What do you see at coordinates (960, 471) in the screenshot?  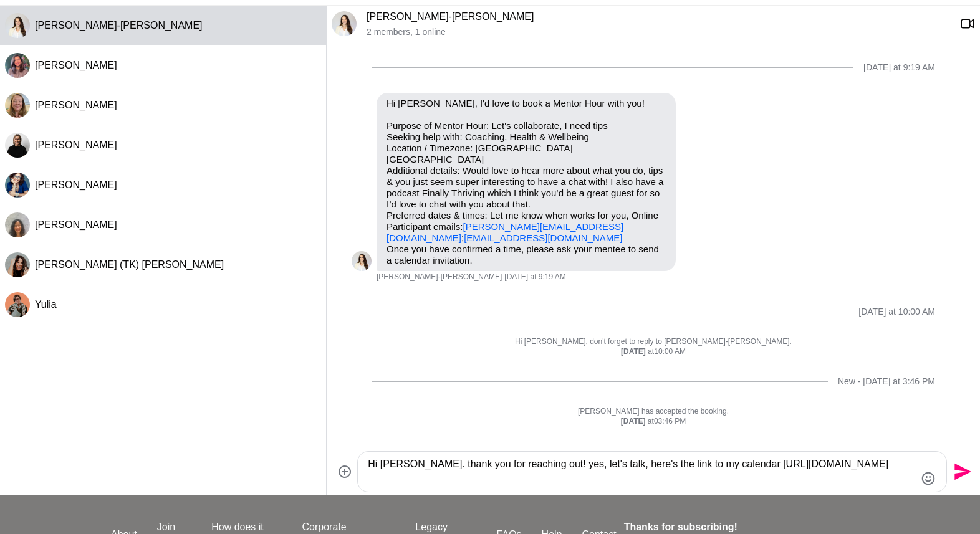 I see `button: Send` at bounding box center [960, 471].